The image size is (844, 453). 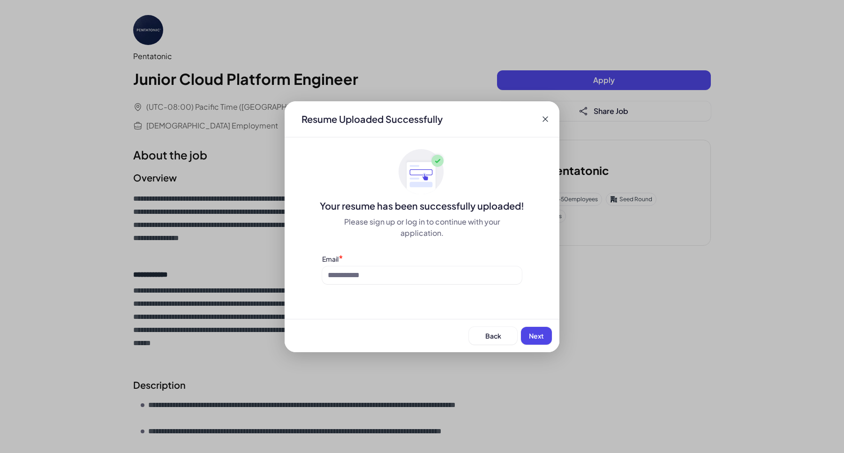 What do you see at coordinates (422, 172) in the screenshot?
I see `img: ApplyedMaskGroup3.svg` at bounding box center [422, 172].